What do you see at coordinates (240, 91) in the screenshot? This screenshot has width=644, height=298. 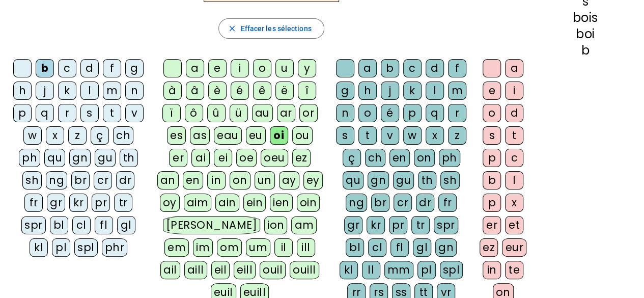 I see `div: é` at bounding box center [240, 91].